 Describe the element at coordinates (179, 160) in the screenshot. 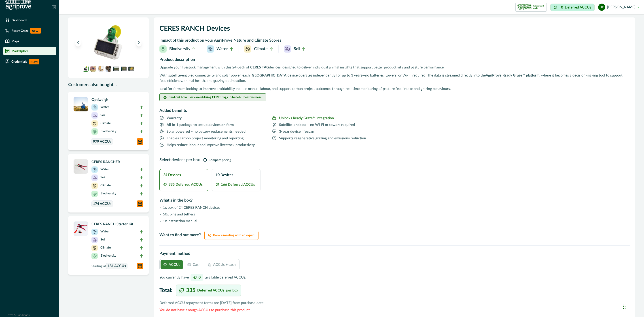

I see `h2: Select devices per box` at that location.